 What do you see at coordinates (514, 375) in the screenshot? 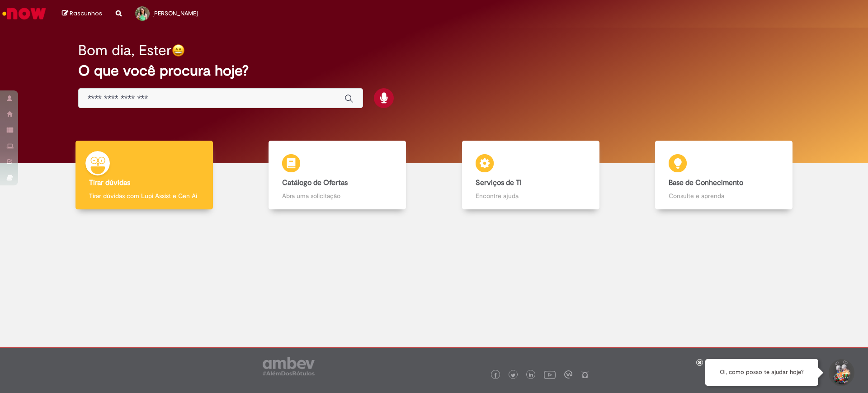
I see `img: logo_footer_twitter.png` at bounding box center [514, 375].